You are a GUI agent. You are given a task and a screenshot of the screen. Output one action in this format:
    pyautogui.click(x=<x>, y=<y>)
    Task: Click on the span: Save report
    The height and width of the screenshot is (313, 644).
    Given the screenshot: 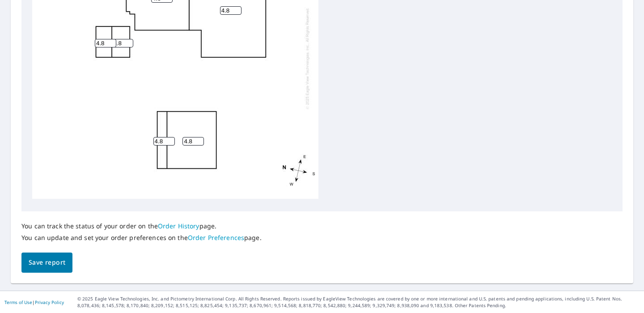 What is the action you would take?
    pyautogui.click(x=47, y=263)
    